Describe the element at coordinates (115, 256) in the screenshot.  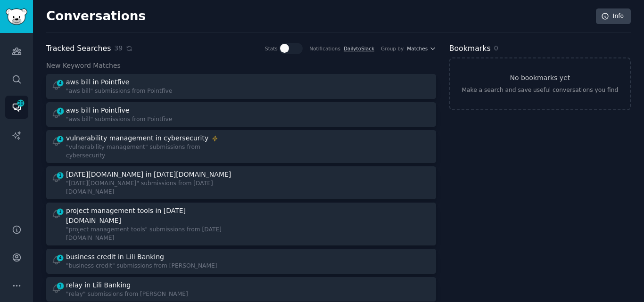
I see `div: business credit in Lili Banking` at that location.